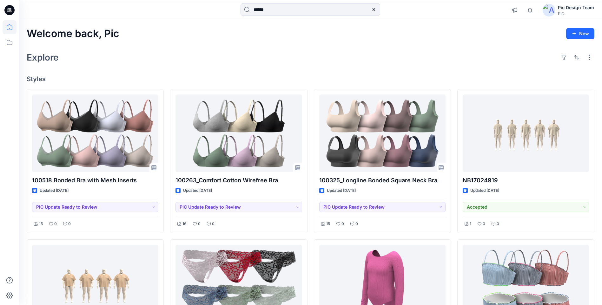 The image size is (602, 305). Describe the element at coordinates (43, 57) in the screenshot. I see `h2: Explore` at that location.